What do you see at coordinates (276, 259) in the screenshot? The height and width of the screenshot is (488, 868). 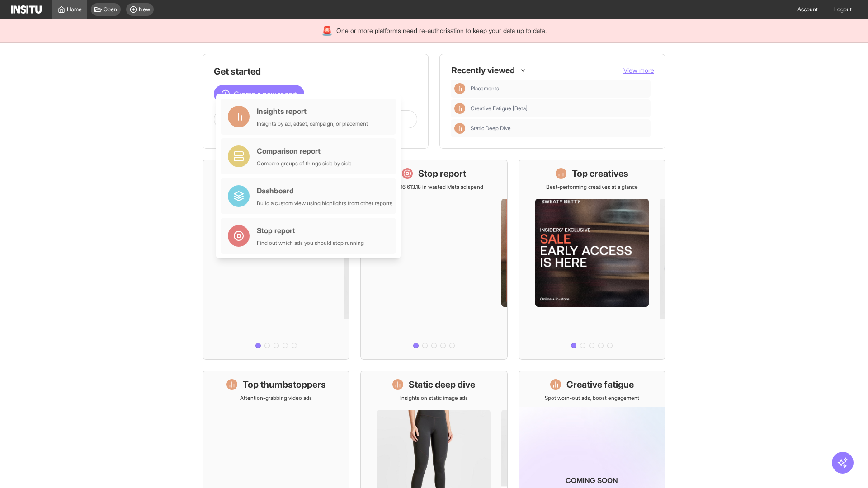 I see `a: What's live nowSee all active ads instantly` at bounding box center [276, 259].